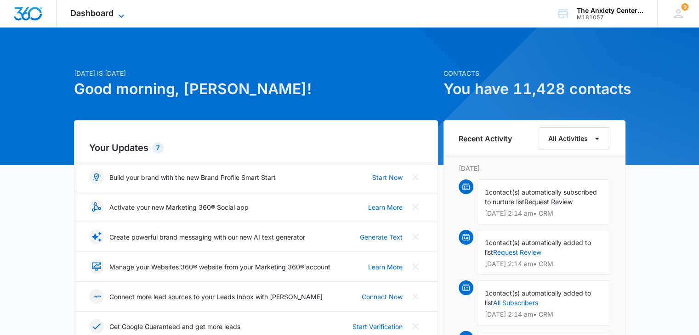 Image resolution: width=699 pixels, height=335 pixels. What do you see at coordinates (381, 237) in the screenshot?
I see `a: Generate Text` at bounding box center [381, 237].